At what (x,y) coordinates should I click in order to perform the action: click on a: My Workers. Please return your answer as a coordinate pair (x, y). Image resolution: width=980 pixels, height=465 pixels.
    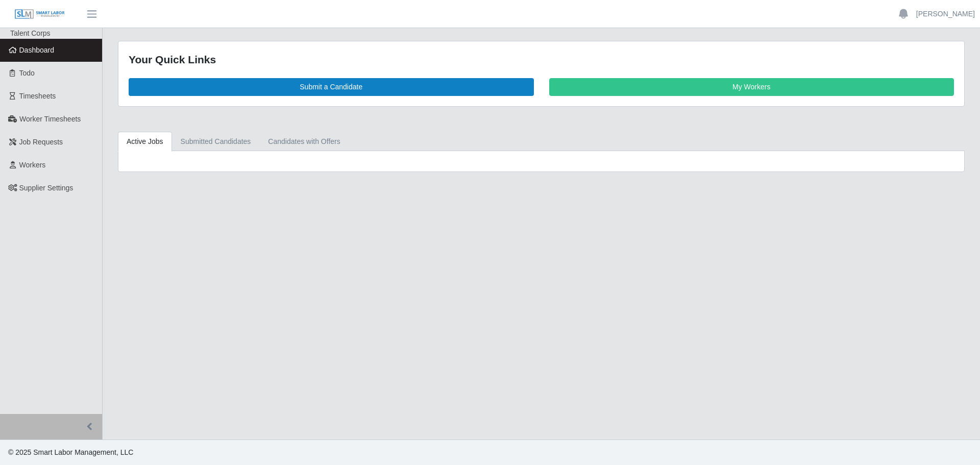
    Looking at the image, I should click on (752, 87).